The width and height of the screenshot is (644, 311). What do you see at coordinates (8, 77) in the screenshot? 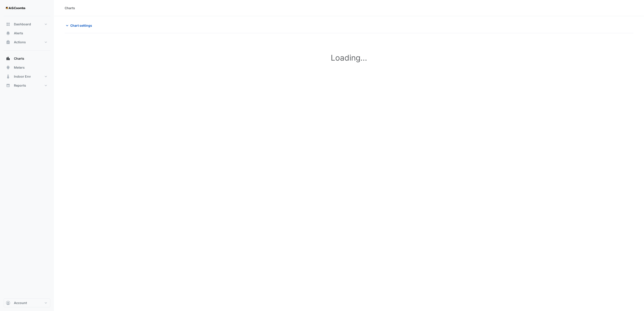
I see `app-icon: Indoor Env` at bounding box center [8, 77].